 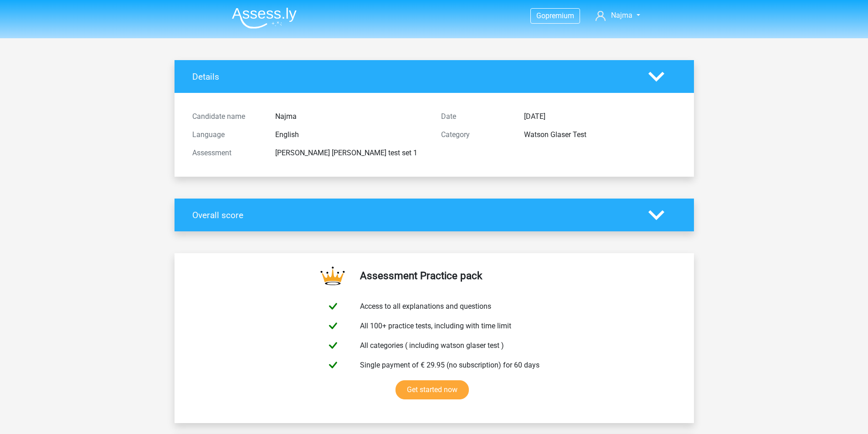 What do you see at coordinates (351, 116) in the screenshot?
I see `div: Najma` at bounding box center [351, 116].